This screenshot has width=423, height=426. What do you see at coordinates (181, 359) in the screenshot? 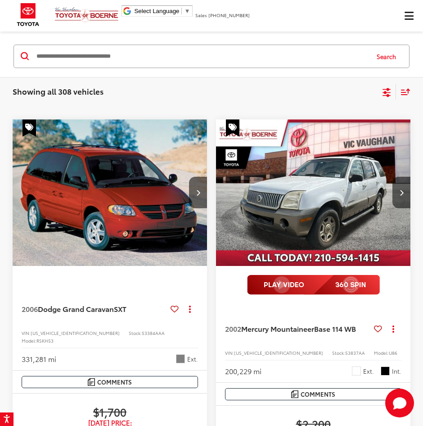
I see `span: Brilliant Black Crystal Pearlcoat` at bounding box center [181, 359].